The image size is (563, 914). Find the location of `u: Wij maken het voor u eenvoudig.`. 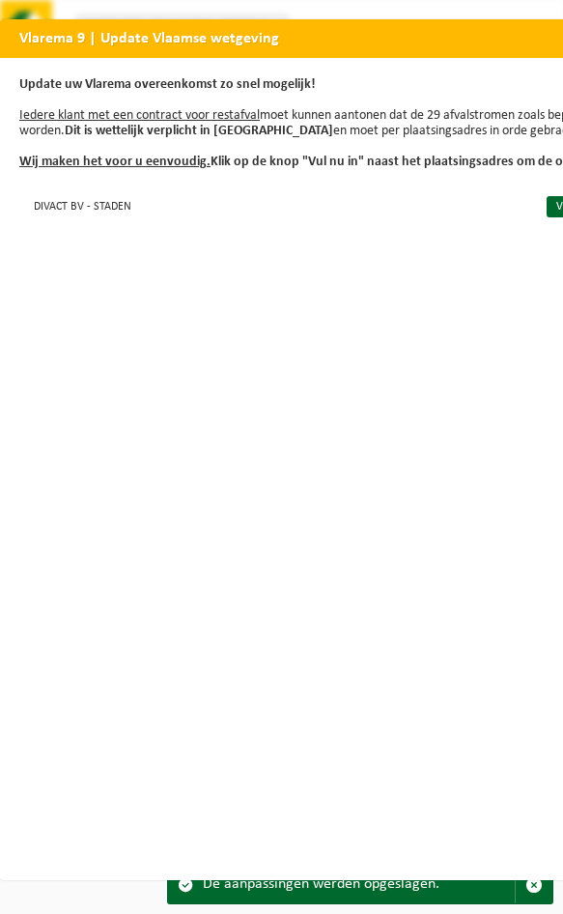

u: Wij maken het voor u eenvoudig. is located at coordinates (115, 161).